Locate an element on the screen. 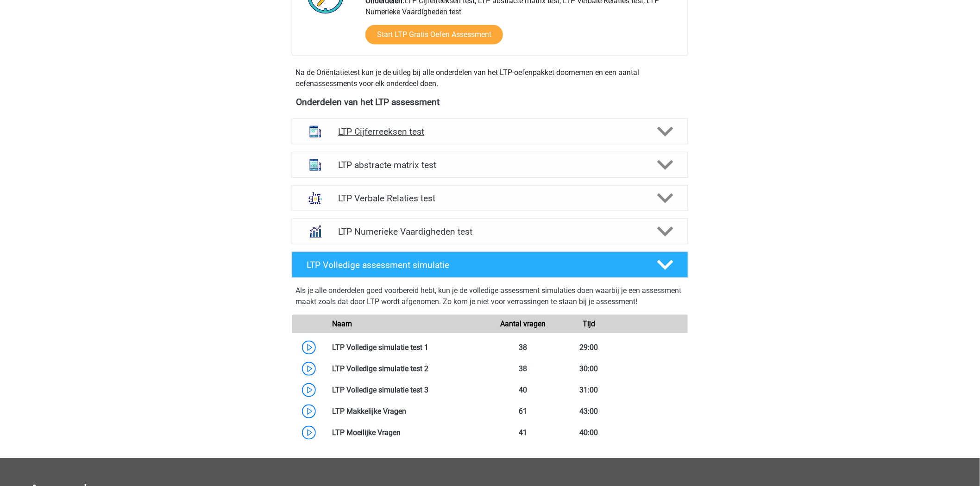 The image size is (980, 486). div: Als je alle onderdelen goed voorbereid hebt, kun je de volledige assessment simulaties doen waarb... is located at coordinates (490, 298).